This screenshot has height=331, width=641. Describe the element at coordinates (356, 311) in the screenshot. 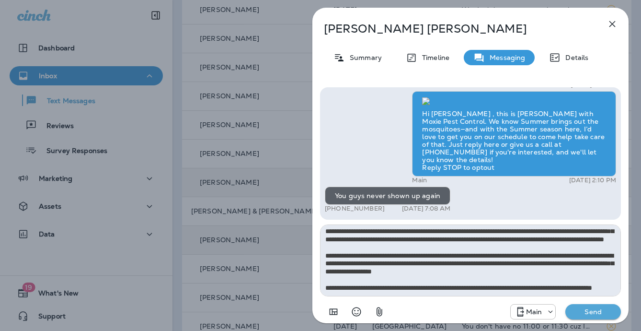

I see `button: Select an emoji` at that location.